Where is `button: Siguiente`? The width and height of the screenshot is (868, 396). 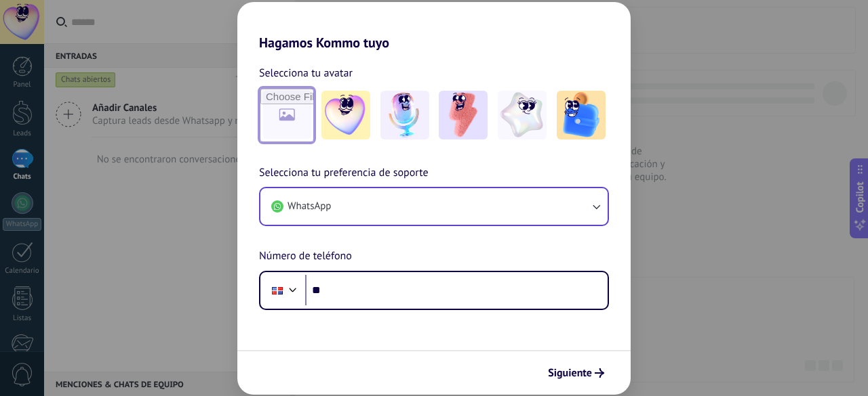
button: Siguiente is located at coordinates (576, 374).